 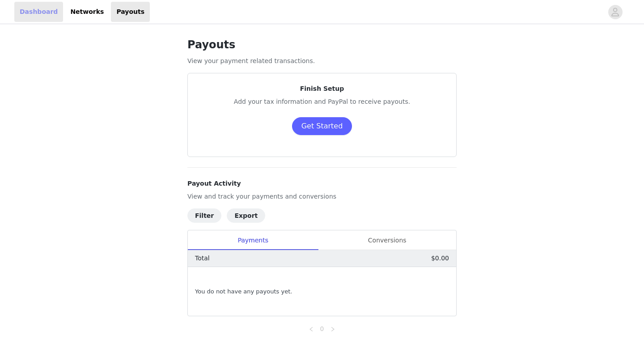 I want to click on span: You do not have any payouts yet., so click(x=243, y=291).